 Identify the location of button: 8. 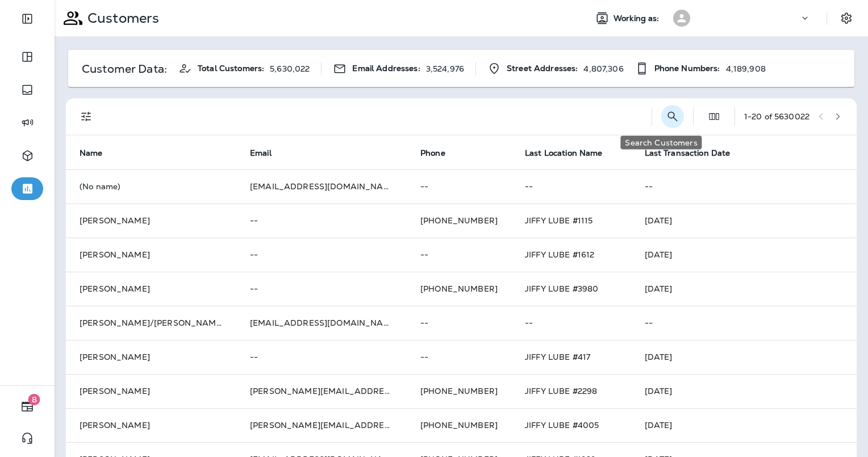
(27, 407).